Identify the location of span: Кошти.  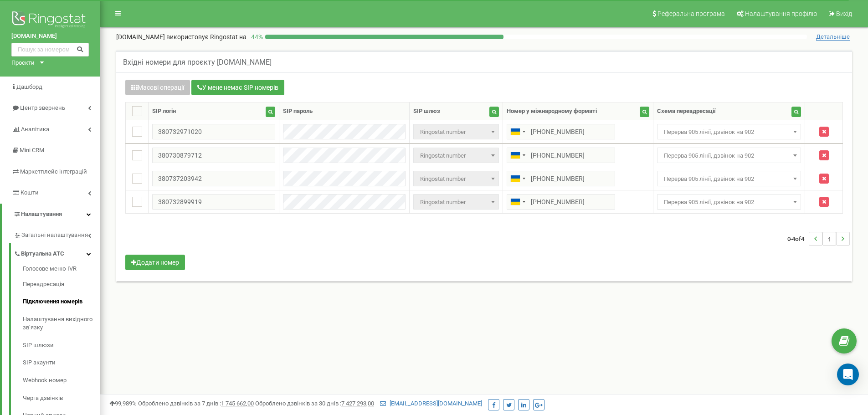
(30, 192).